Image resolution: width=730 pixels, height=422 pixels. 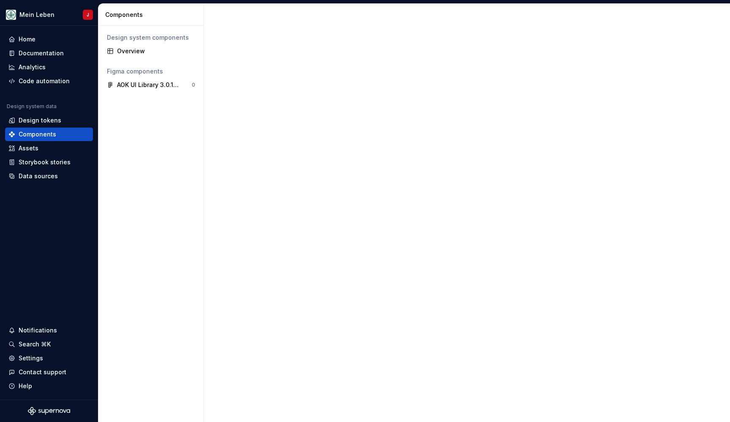 What do you see at coordinates (151, 38) in the screenshot?
I see `div: Design system components` at bounding box center [151, 38].